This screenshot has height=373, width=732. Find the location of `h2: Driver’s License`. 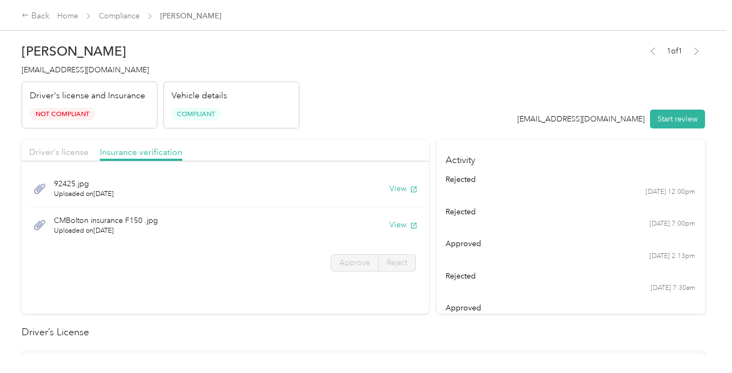

h2: Driver’s License is located at coordinates (363, 332).